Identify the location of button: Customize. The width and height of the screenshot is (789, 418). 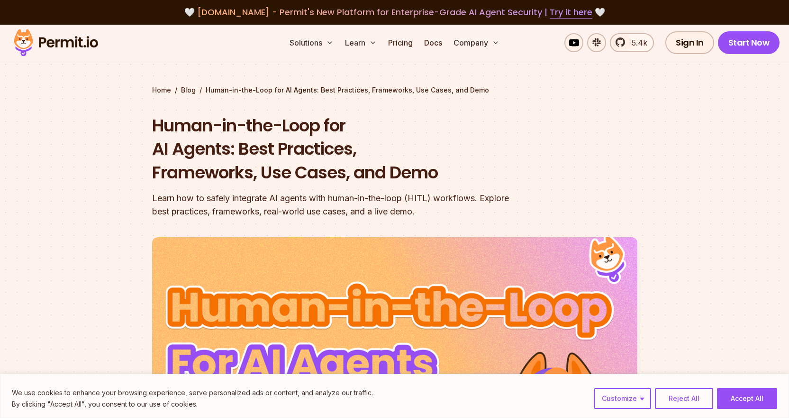
(623, 398).